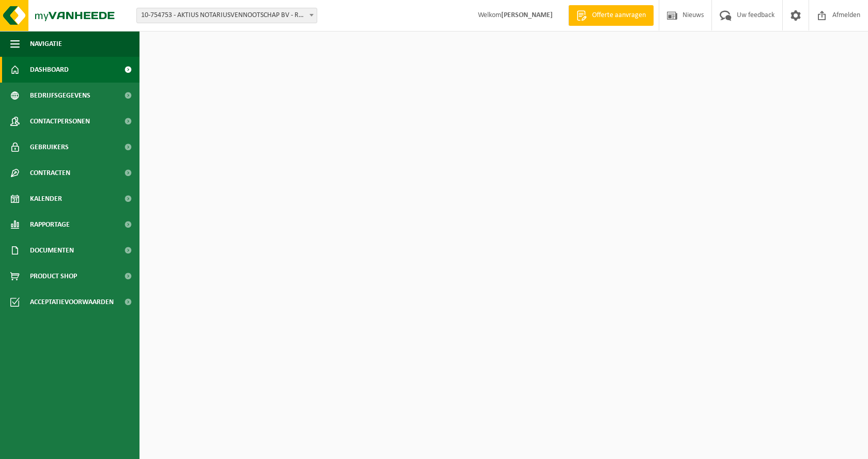 The height and width of the screenshot is (459, 868). What do you see at coordinates (50, 225) in the screenshot?
I see `span: Rapportage` at bounding box center [50, 225].